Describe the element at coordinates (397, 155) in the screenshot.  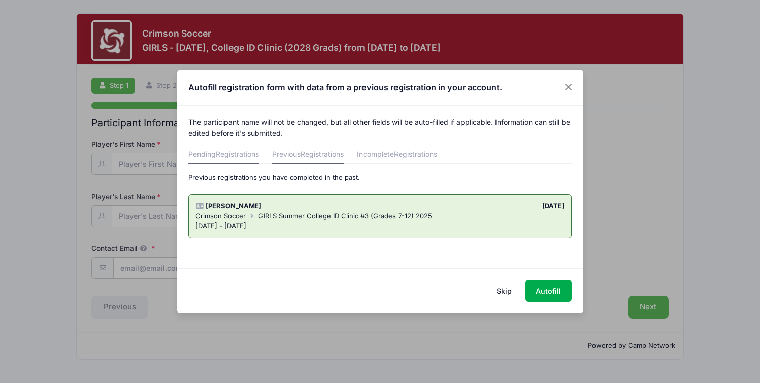
I see `a: Incomplete` at that location.